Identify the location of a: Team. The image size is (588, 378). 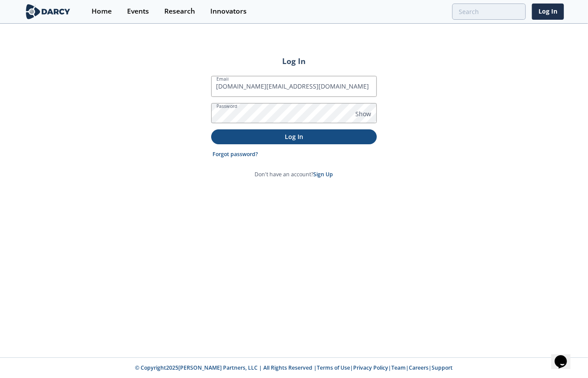
(399, 367).